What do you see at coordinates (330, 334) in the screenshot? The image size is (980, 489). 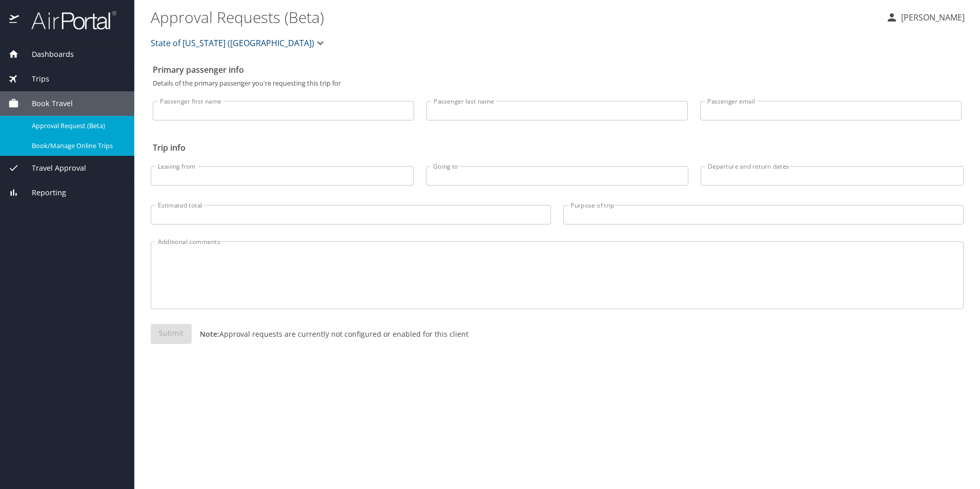 I see `p: Approval requests are currently not configured or enabled for this client` at bounding box center [330, 334].